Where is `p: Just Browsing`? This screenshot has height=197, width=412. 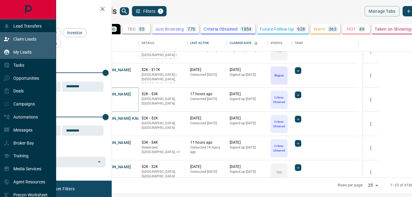
p: Just Browsing is located at coordinates (169, 29).